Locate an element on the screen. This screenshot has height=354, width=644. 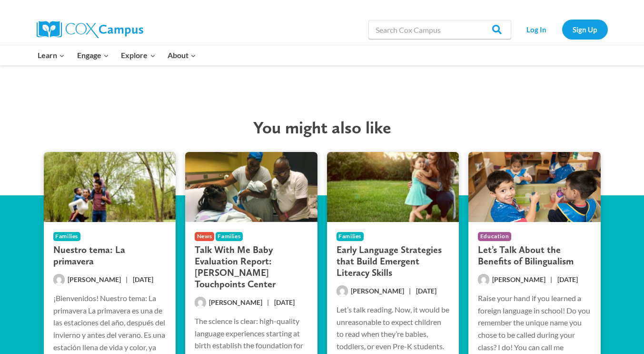
a: Sign Up is located at coordinates (585, 29).